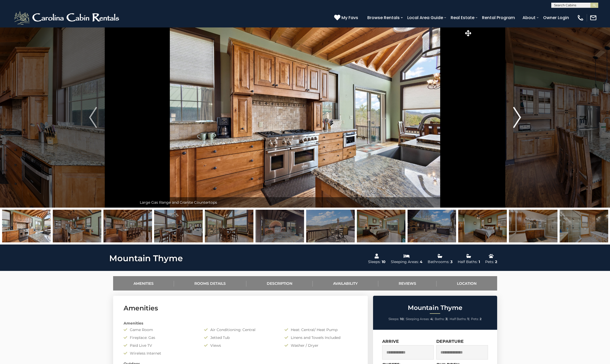 The width and height of the screenshot is (610, 364). What do you see at coordinates (391, 341) in the screenshot?
I see `label: Arrive` at bounding box center [391, 341].